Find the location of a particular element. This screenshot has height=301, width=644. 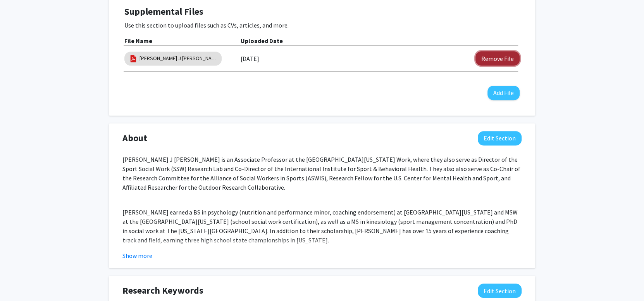

img: pdf_icon.png is located at coordinates (134, 59).